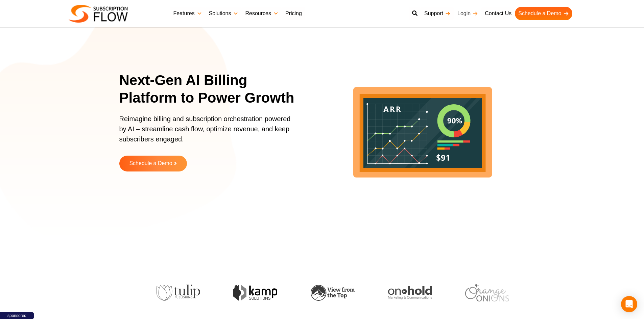 Image resolution: width=644 pixels, height=319 pixels. I want to click on img: Subscriptionflow, so click(98, 14).